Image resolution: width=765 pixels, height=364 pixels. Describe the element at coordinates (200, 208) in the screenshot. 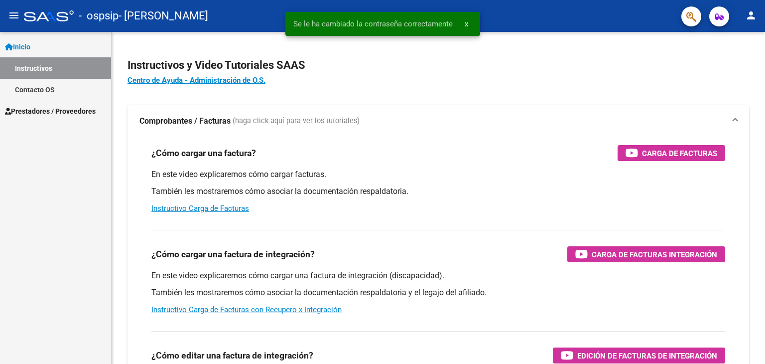

I see `a: Instructivo Carga de Facturas` at that location.